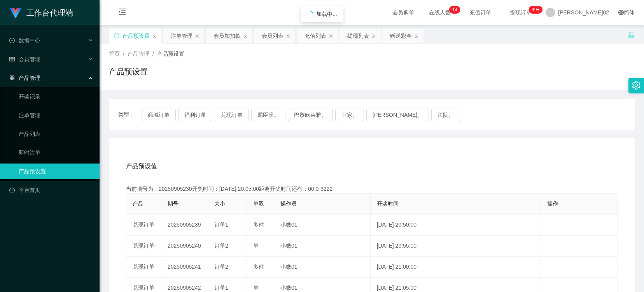 The height and width of the screenshot is (292, 644). What do you see at coordinates (388, 204) in the screenshot?
I see `span: 开奖时间` at bounding box center [388, 204].